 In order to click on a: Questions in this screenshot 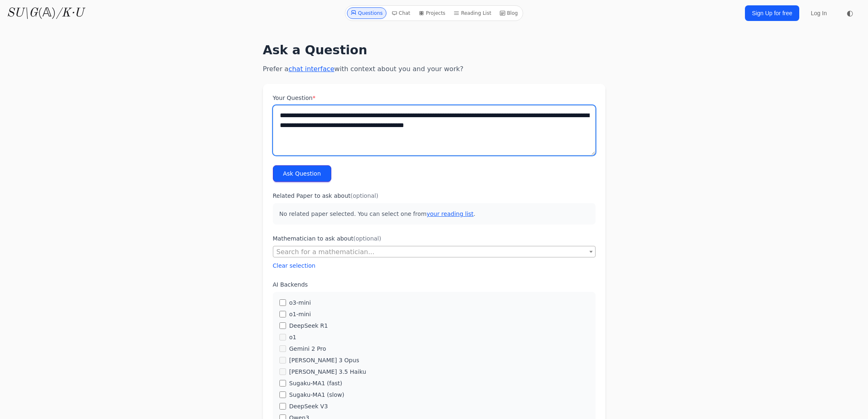, I will do `click(367, 13)`.